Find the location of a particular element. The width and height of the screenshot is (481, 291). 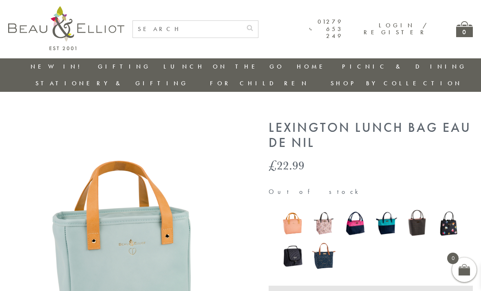

a: Manhattan Larger Lunch Bag is located at coordinates (292, 256).